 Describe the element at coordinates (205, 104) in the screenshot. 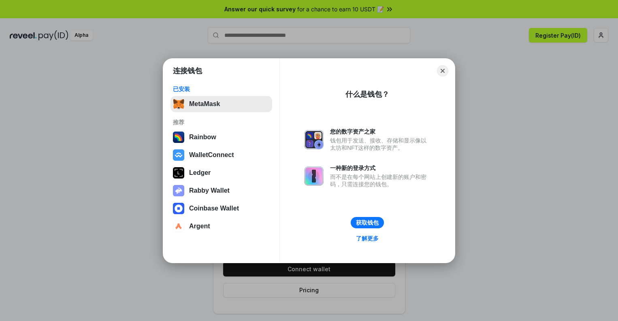

I see `div: MetaMask` at that location.